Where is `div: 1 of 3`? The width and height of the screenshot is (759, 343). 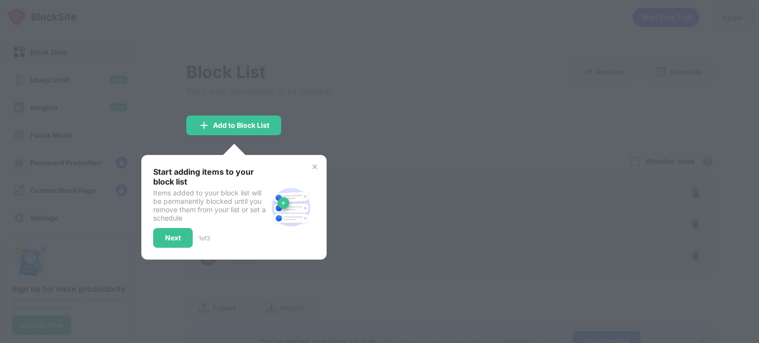 div: 1 of 3 is located at coordinates (204, 238).